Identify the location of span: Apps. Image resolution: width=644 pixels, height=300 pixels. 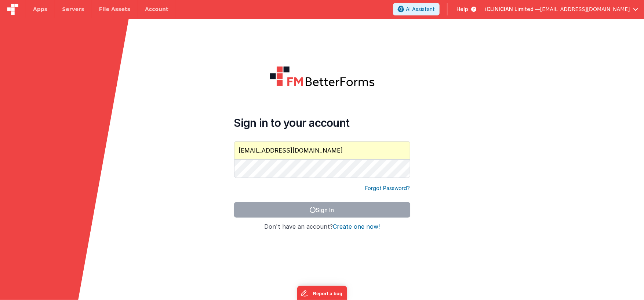
(40, 9).